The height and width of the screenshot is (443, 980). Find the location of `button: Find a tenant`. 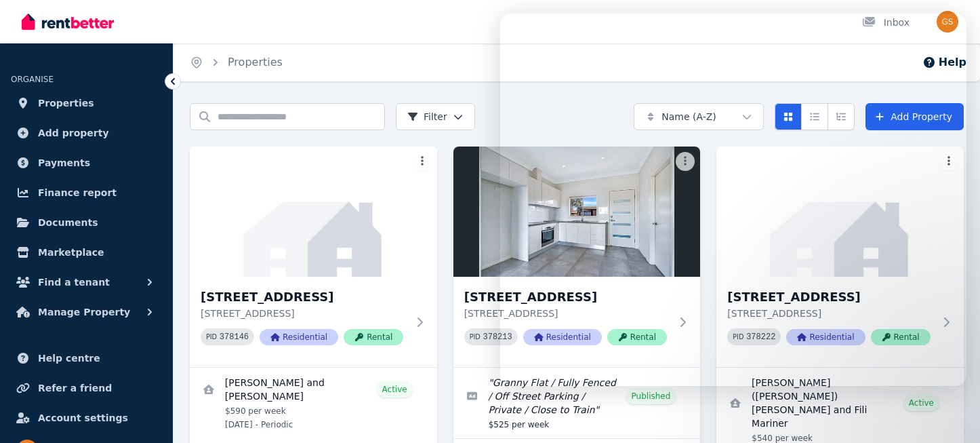

button: Find a tenant is located at coordinates (86, 282).